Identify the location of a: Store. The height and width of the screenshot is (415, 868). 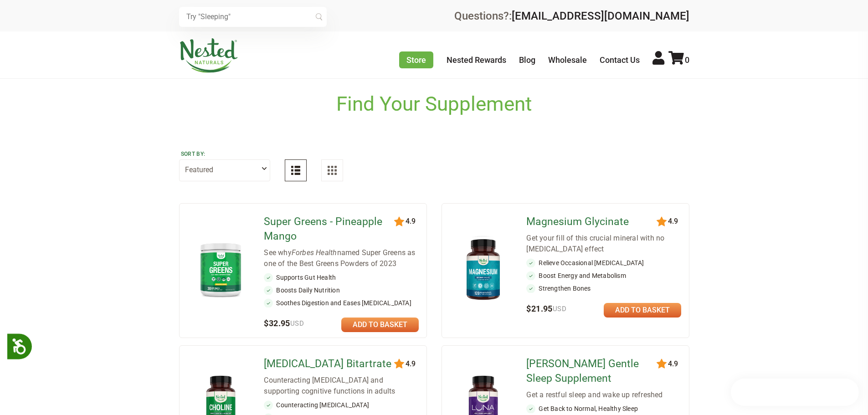
(416, 60).